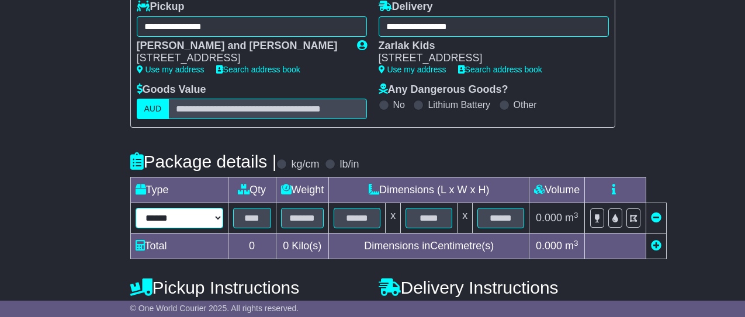 This screenshot has width=745, height=317. I want to click on td: Total, so click(179, 247).